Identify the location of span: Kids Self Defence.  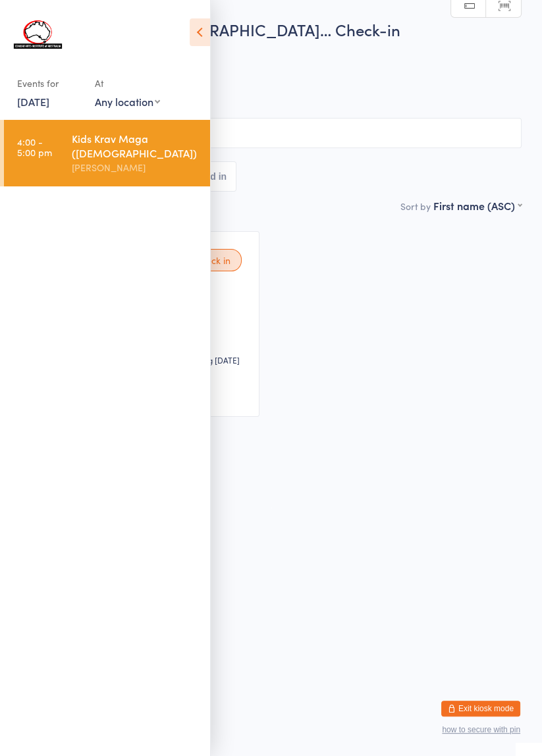
(271, 93).